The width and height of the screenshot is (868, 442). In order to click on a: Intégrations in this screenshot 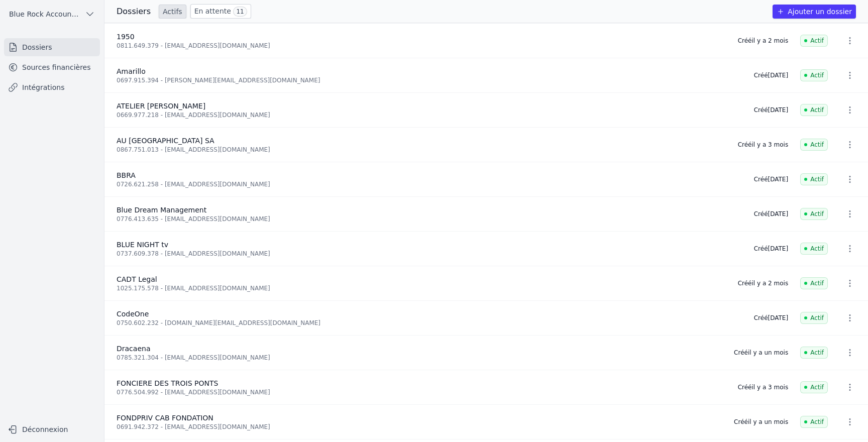, I will do `click(52, 87)`.